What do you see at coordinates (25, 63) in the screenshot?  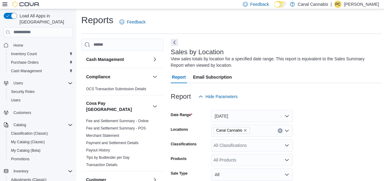 I see `a: Purchase Orders` at bounding box center [25, 63].